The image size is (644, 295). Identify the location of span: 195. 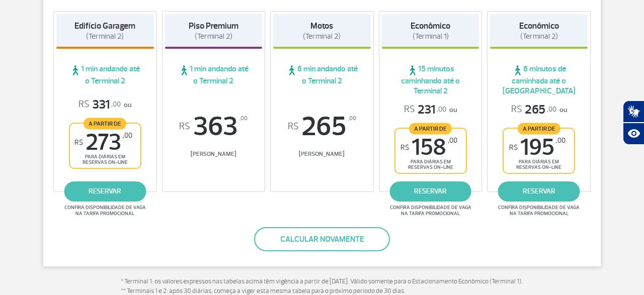
(537, 147).